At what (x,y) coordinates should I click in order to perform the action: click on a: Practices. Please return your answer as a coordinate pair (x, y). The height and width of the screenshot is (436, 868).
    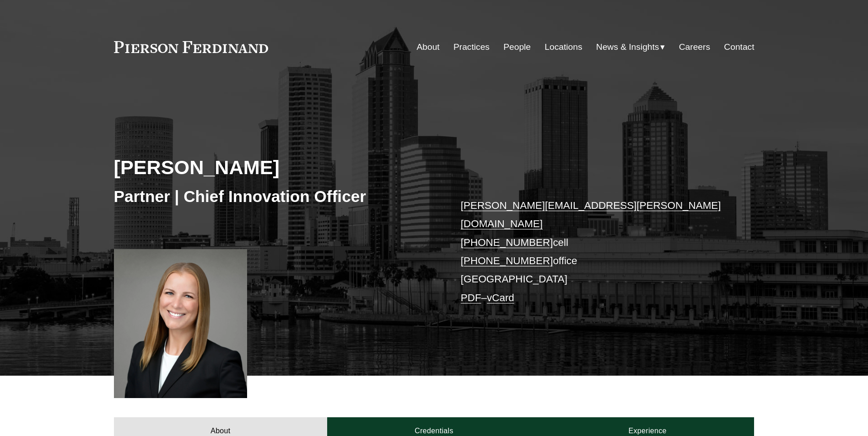
    Looking at the image, I should click on (471, 47).